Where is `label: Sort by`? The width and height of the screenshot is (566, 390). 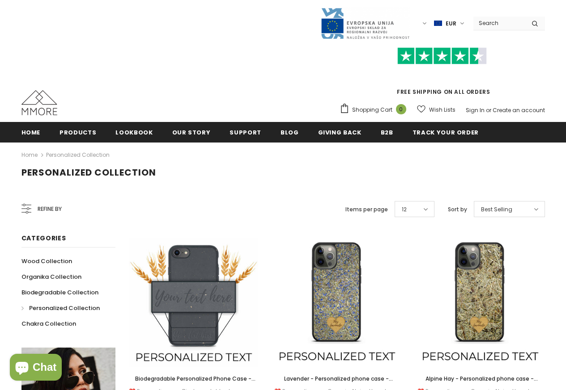
label: Sort by is located at coordinates (457, 210).